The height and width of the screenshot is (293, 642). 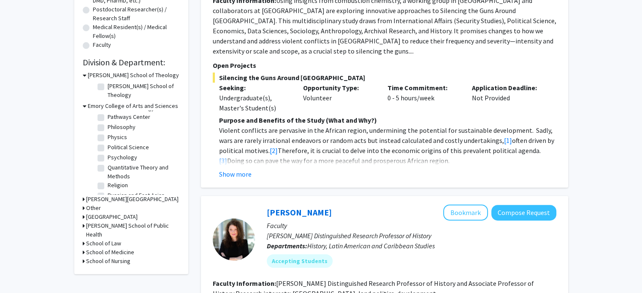 I want to click on label: Philosophy, so click(x=122, y=127).